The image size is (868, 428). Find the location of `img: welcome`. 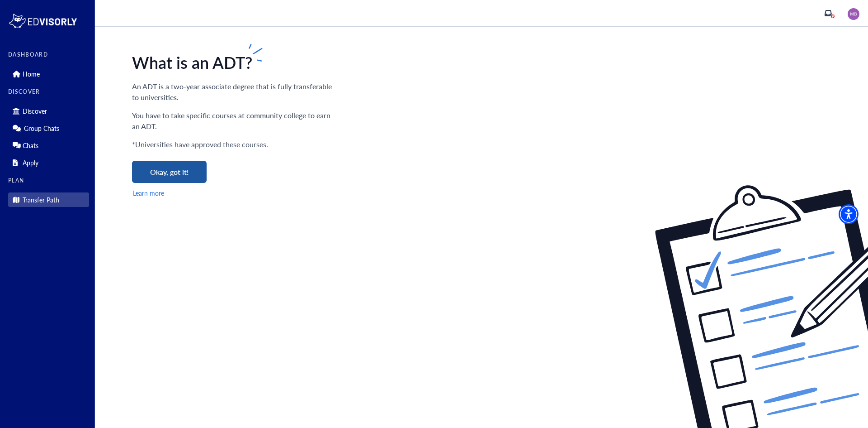

img: welcome is located at coordinates (758, 300).